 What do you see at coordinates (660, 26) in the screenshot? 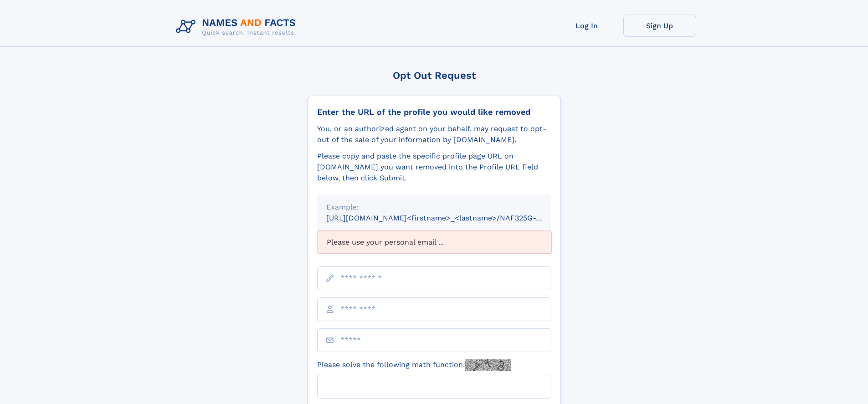
I see `a: Sign Up` at bounding box center [660, 26].